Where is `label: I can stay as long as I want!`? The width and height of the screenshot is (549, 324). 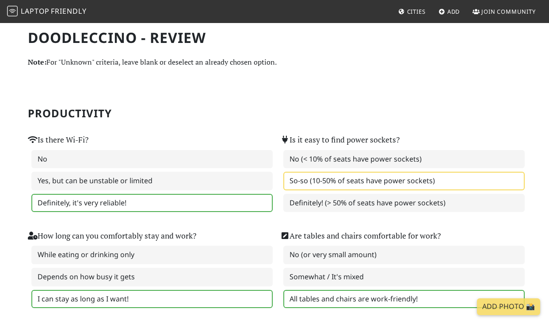 label: I can stay as long as I want! is located at coordinates (152, 299).